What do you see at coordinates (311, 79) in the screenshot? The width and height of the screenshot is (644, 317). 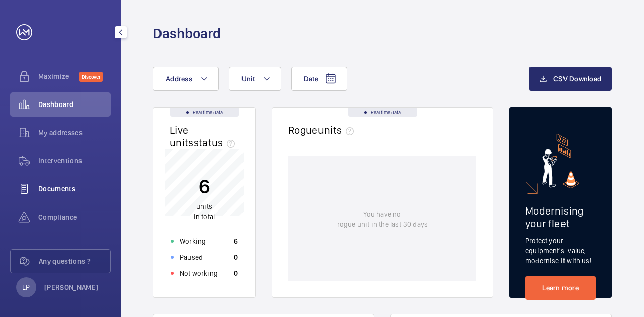 I see `span: Date` at bounding box center [311, 79].